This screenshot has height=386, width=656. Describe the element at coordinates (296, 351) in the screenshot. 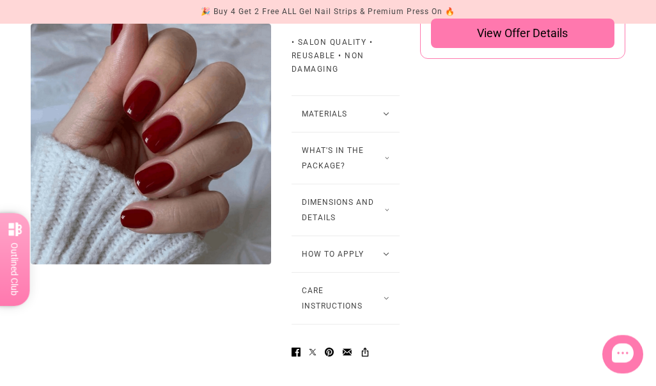

I see `a: Share on Facebook` at that location.